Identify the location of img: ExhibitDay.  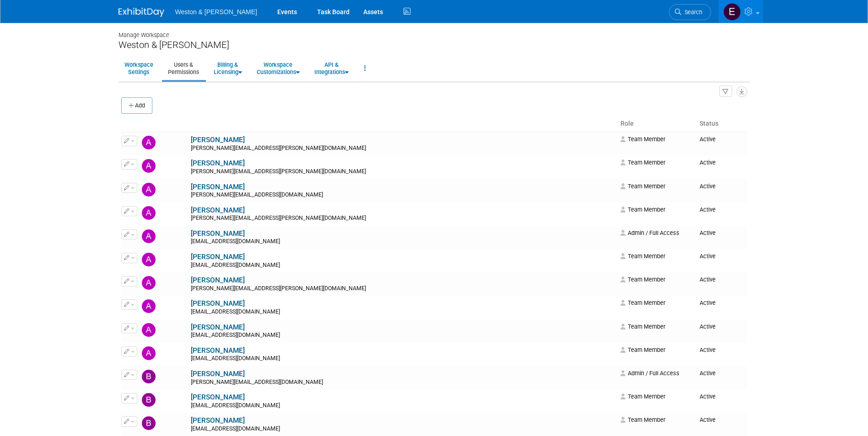
(141, 12).